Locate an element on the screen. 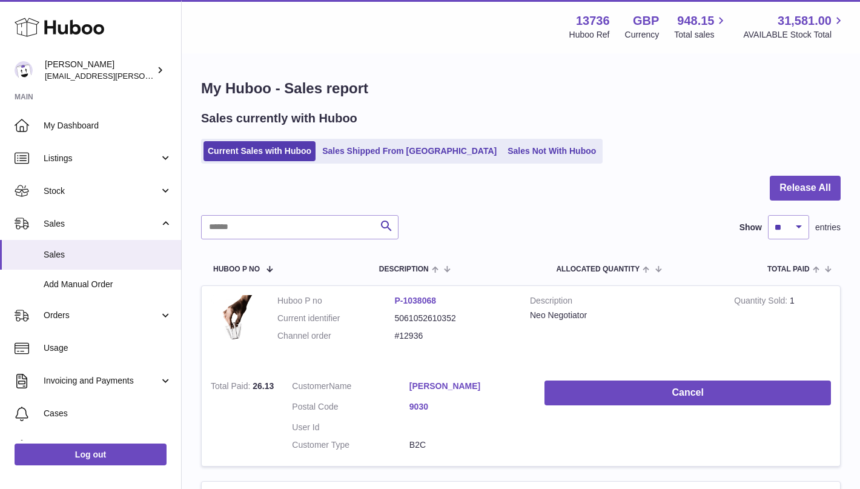  dt: Channel order is located at coordinates (336, 336).